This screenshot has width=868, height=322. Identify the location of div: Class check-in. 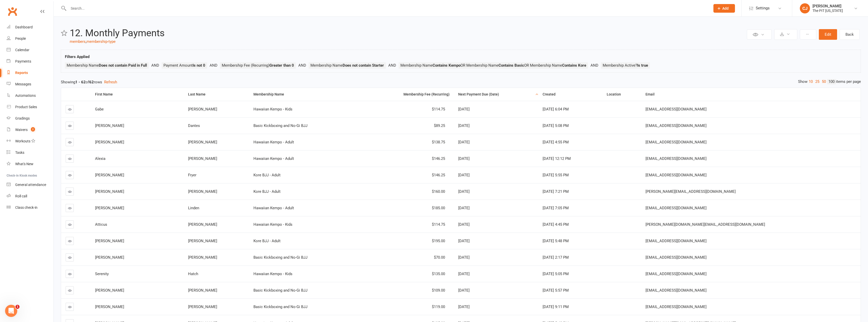
(26, 208).